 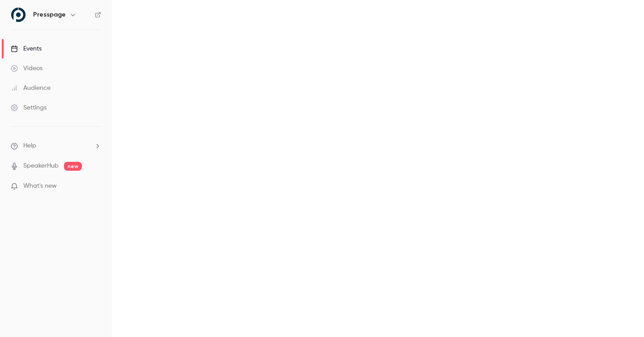 I want to click on img: Presspage, so click(x=19, y=15).